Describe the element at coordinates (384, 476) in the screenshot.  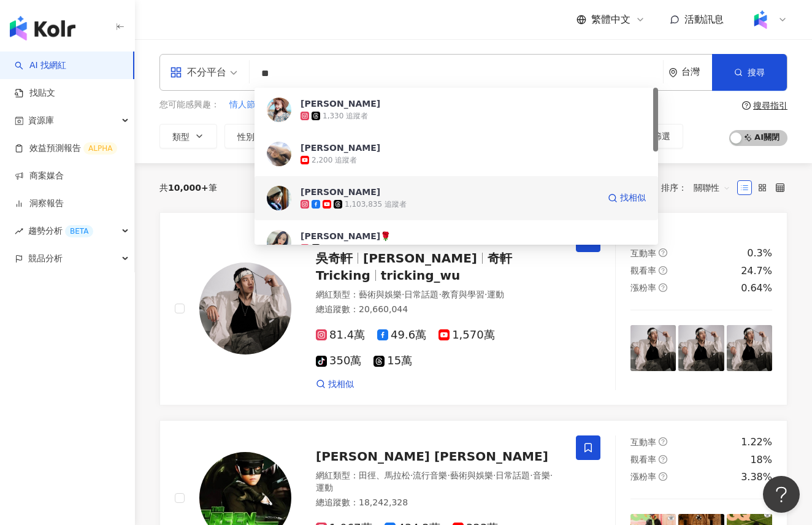
I see `span: 田徑、馬拉松` at that location.